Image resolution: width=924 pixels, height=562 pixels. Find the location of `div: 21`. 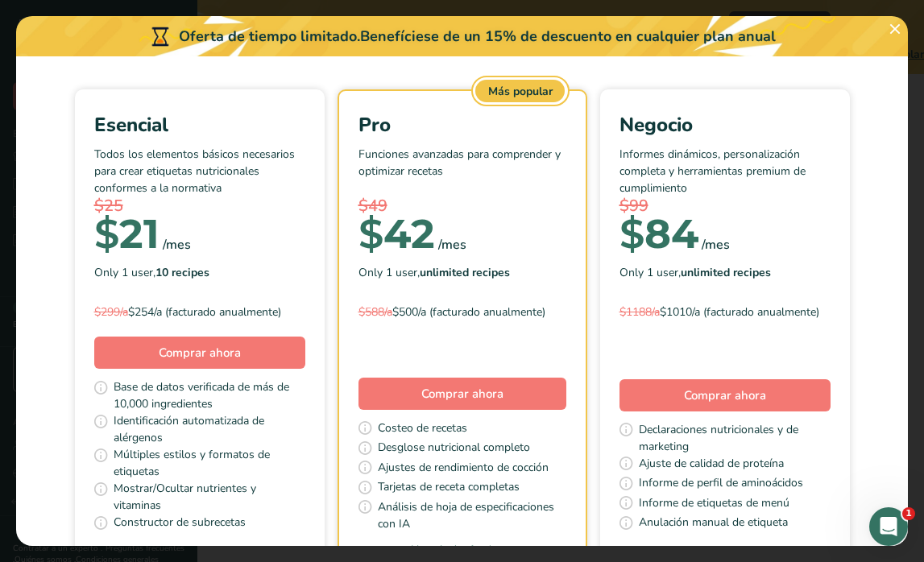

div: 21 is located at coordinates (127, 234).